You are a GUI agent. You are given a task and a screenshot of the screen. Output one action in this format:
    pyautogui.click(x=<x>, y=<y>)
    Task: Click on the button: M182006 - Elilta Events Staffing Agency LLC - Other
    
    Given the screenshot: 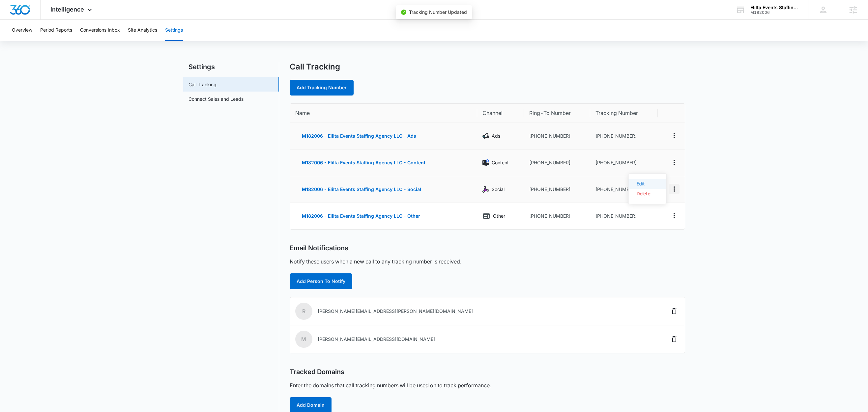 What is the action you would take?
    pyautogui.click(x=361, y=216)
    